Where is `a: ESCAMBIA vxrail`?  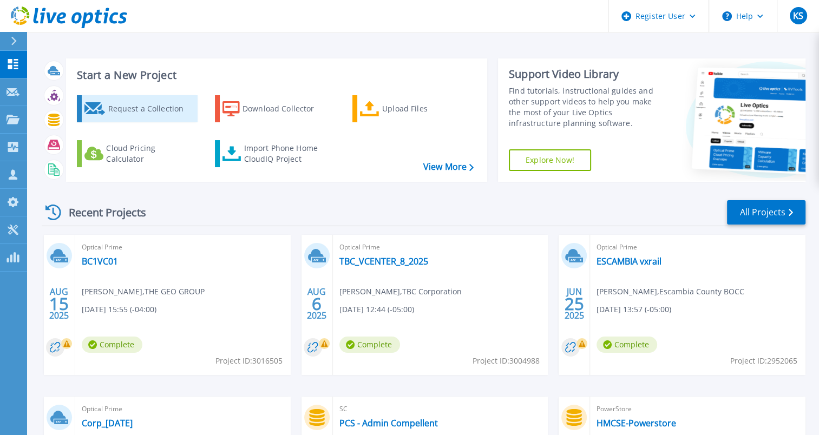 a: ESCAMBIA vxrail is located at coordinates (629, 261).